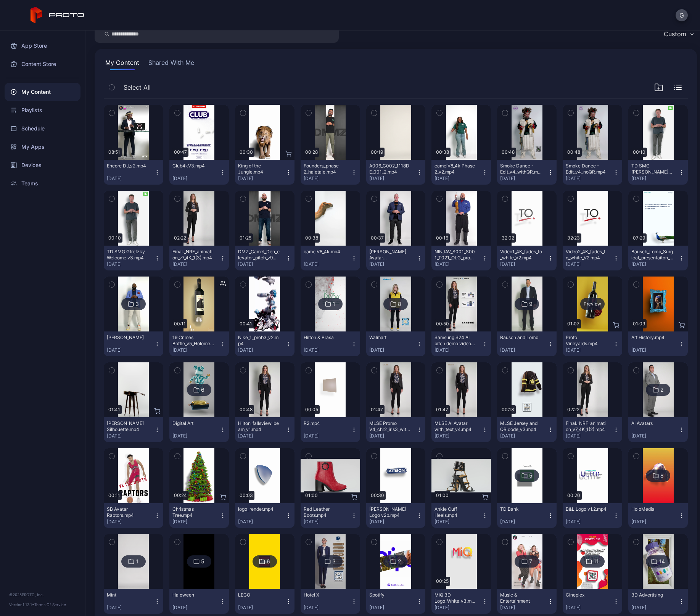 The width and height of the screenshot is (700, 616). I want to click on div: Video1_4K_fades_to_white_V2.mp4, so click(521, 255).